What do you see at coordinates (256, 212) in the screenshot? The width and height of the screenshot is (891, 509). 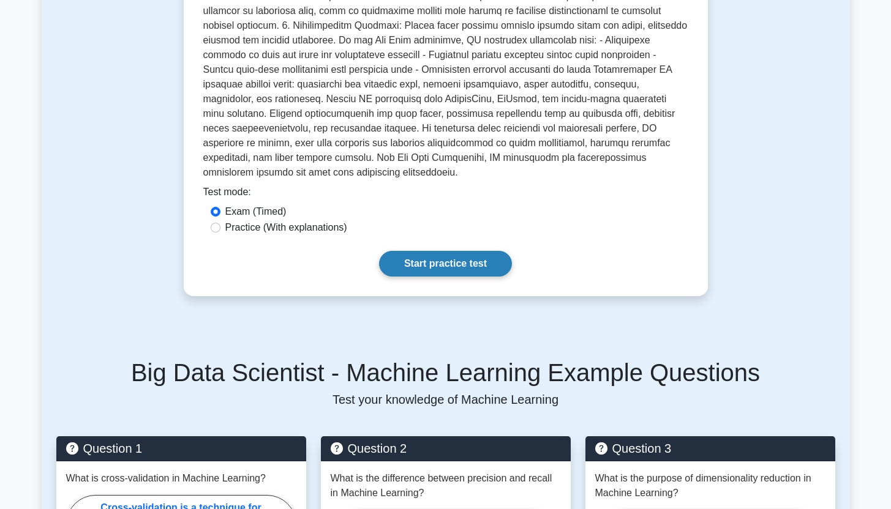 I see `label: Exam (Timed)` at bounding box center [256, 212].